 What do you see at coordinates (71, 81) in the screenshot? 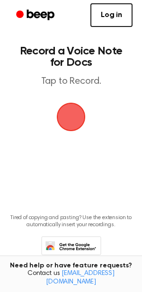
I see `p: Tap to Record.` at bounding box center [71, 81].